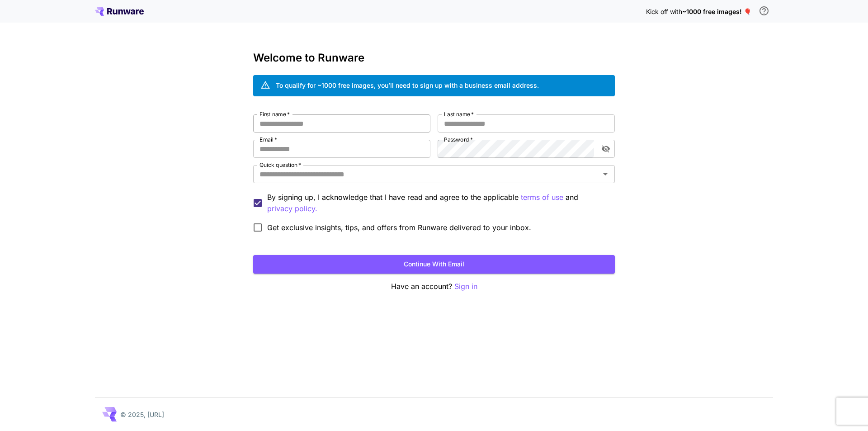 The image size is (868, 431). Describe the element at coordinates (407, 85) in the screenshot. I see `div: To qualify for ~1000 free images, you’ll need to sign up with a business email address.` at that location.